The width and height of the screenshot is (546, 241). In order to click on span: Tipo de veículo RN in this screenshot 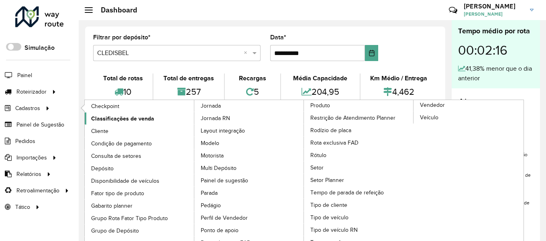, I will do `click(334, 229)`.